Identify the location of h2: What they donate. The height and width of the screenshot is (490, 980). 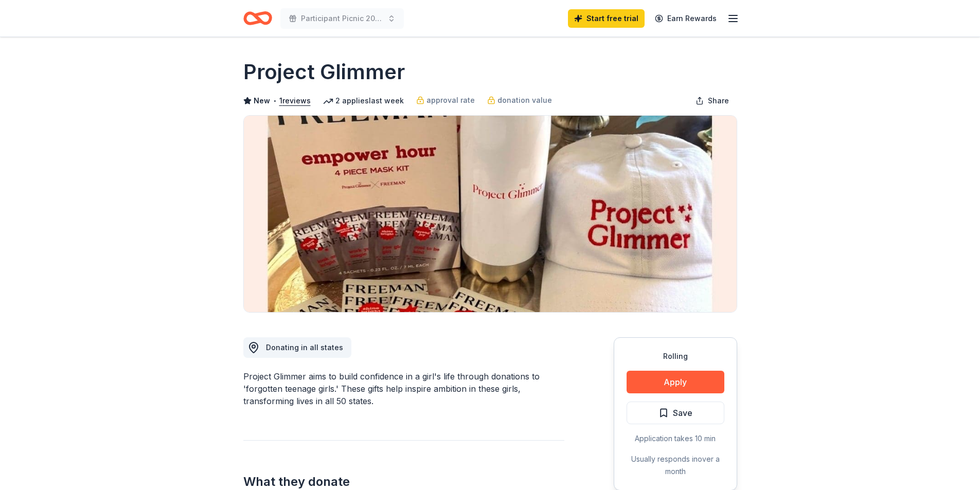
(403, 482).